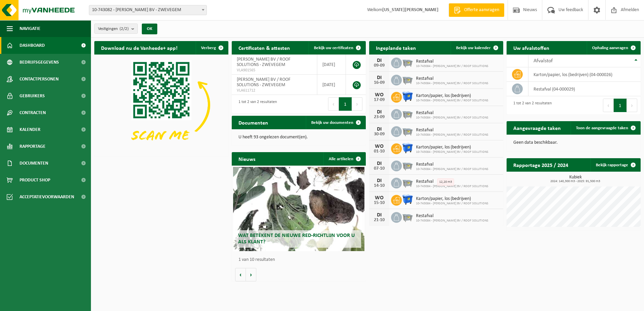  What do you see at coordinates (116, 28) in the screenshot?
I see `button: Vestigingen(2/2)` at bounding box center [116, 28].